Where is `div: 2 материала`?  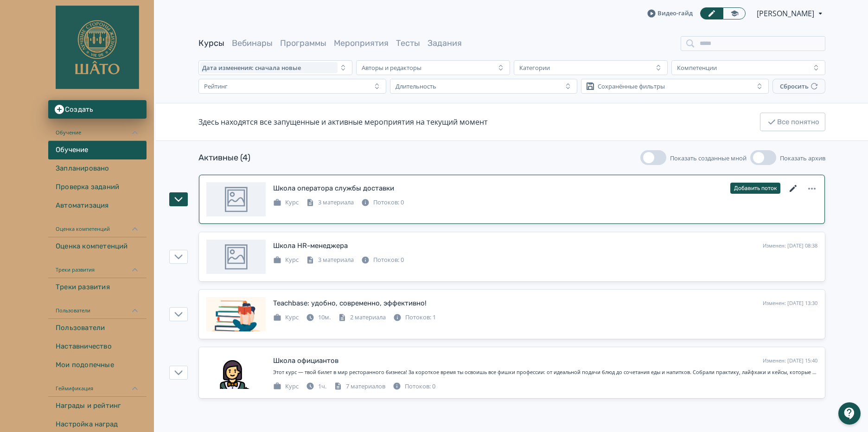 div: 2 материала is located at coordinates (362, 318).